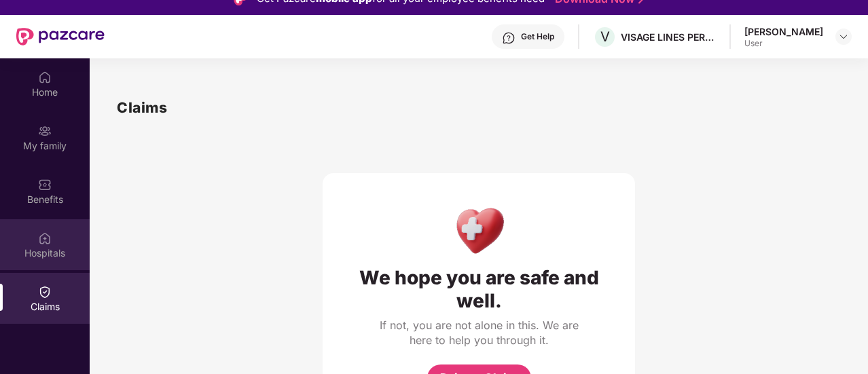  Describe the element at coordinates (45, 292) in the screenshot. I see `img: svg+xml;base64,PHN2ZyBpZD0iQ2xhaW0iIHhtbG5zPSJodHRwOi8vd3d3LnczLm9yZy8yMDAwL3N2ZyIgd2lkdGg9IjIwIi...` at that location.